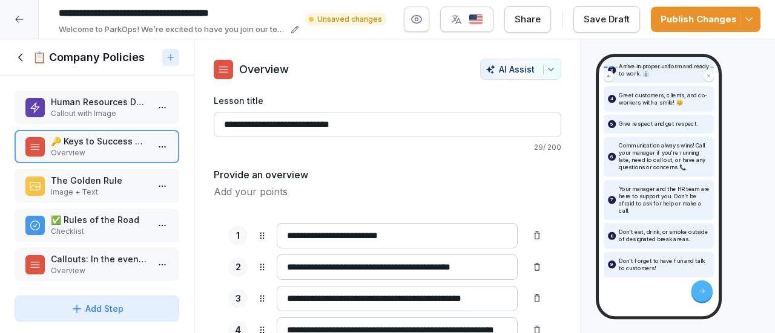  Describe the element at coordinates (99, 192) in the screenshot. I see `p: Image + Text` at that location.